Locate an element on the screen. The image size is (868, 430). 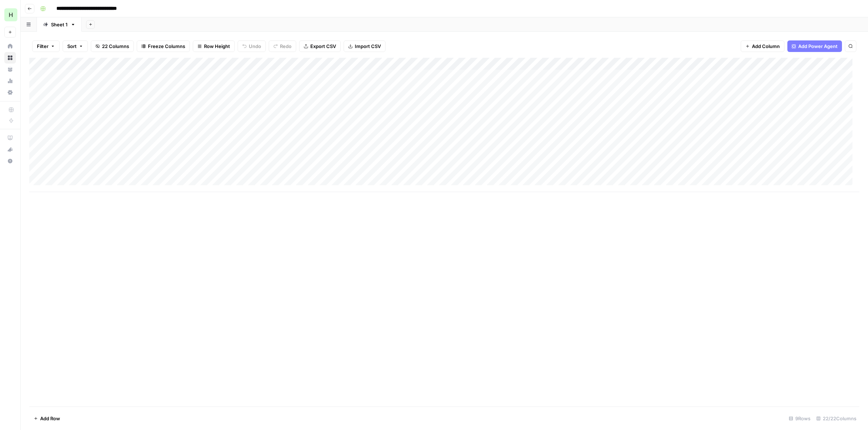
button: Add Column is located at coordinates (762, 46).